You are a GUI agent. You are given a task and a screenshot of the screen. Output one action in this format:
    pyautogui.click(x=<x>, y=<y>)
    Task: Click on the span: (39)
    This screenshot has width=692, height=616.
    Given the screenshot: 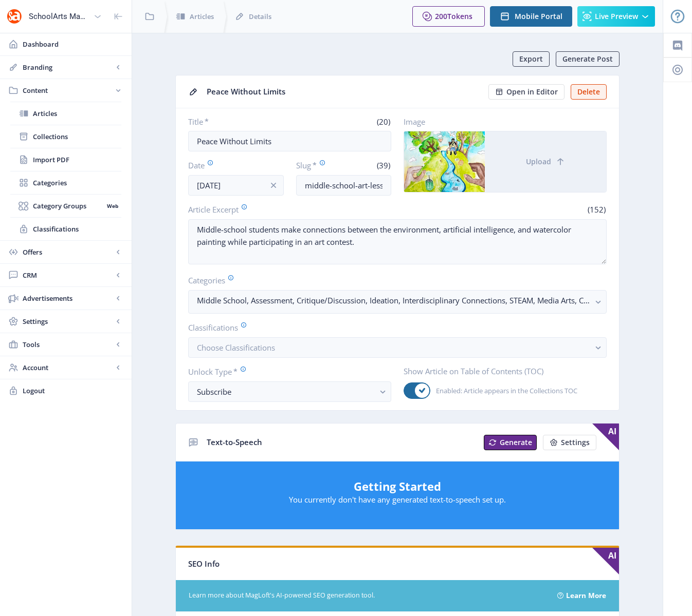 What is the action you would take?
    pyautogui.click(x=383, y=166)
    